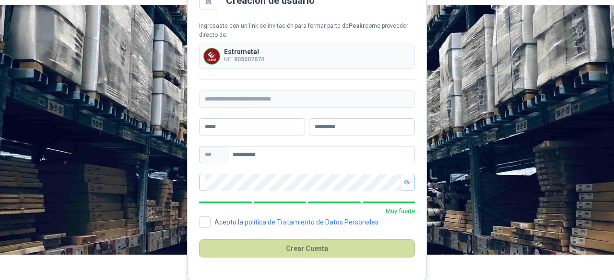  I want to click on a: política de Tratamiento de Datos Personales, so click(311, 222).